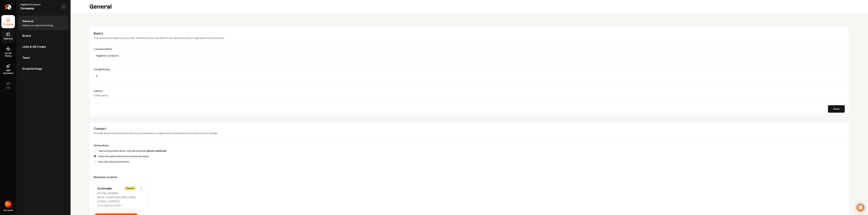 Image resolution: width=868 pixels, height=215 pixels. I want to click on h2: General, so click(100, 7).